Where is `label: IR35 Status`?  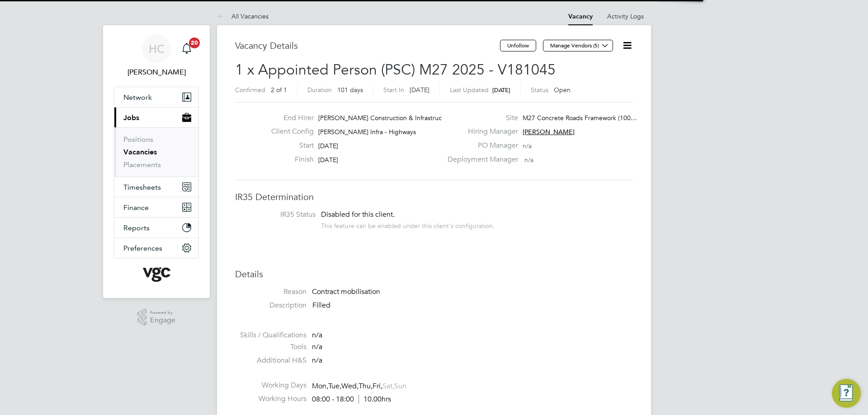 label: IR35 Status is located at coordinates (280, 215).